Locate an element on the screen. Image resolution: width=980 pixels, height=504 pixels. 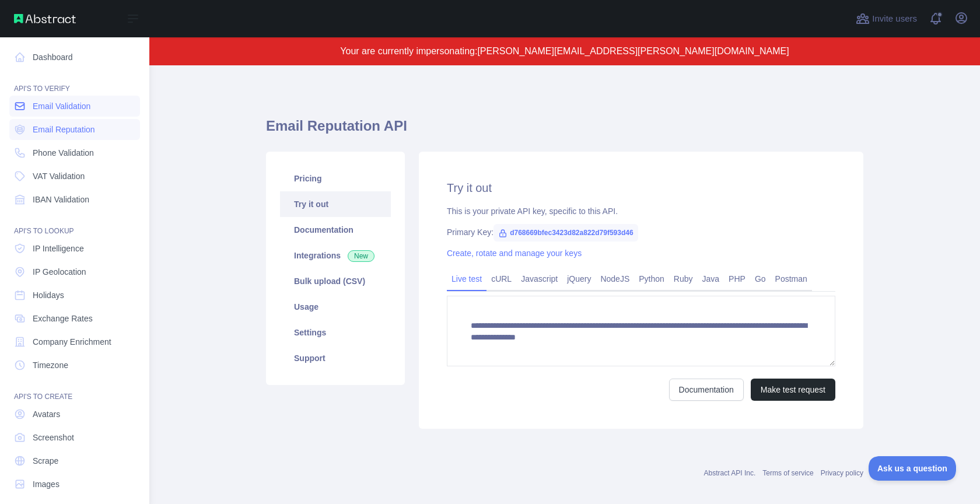
span: Scrape is located at coordinates (46, 460).